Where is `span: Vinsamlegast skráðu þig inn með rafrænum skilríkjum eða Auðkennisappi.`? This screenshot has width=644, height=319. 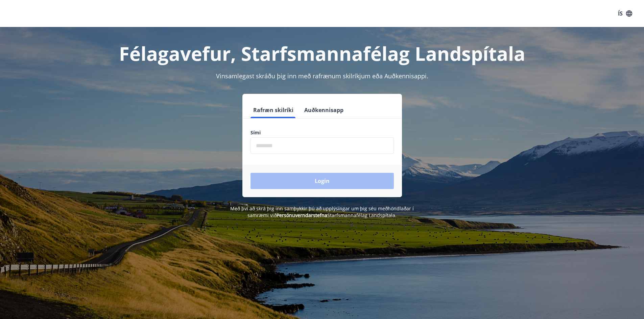 span: Vinsamlegast skráðu þig inn með rafrænum skilríkjum eða Auðkennisappi. is located at coordinates (322, 76).